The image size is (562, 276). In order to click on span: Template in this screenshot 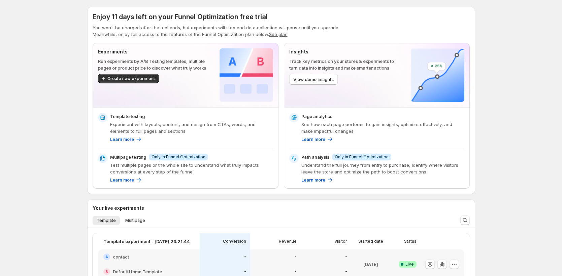, I will do `click(106, 221)`.